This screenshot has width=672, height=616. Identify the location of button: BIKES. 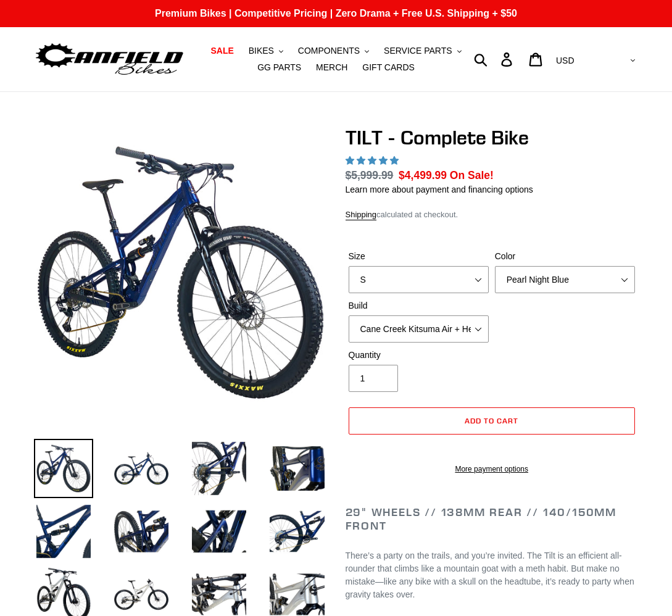
(266, 51).